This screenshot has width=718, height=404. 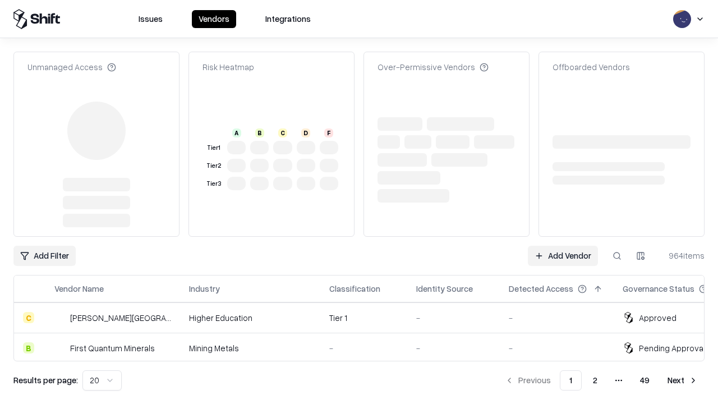 I want to click on div: Detected Access, so click(x=541, y=288).